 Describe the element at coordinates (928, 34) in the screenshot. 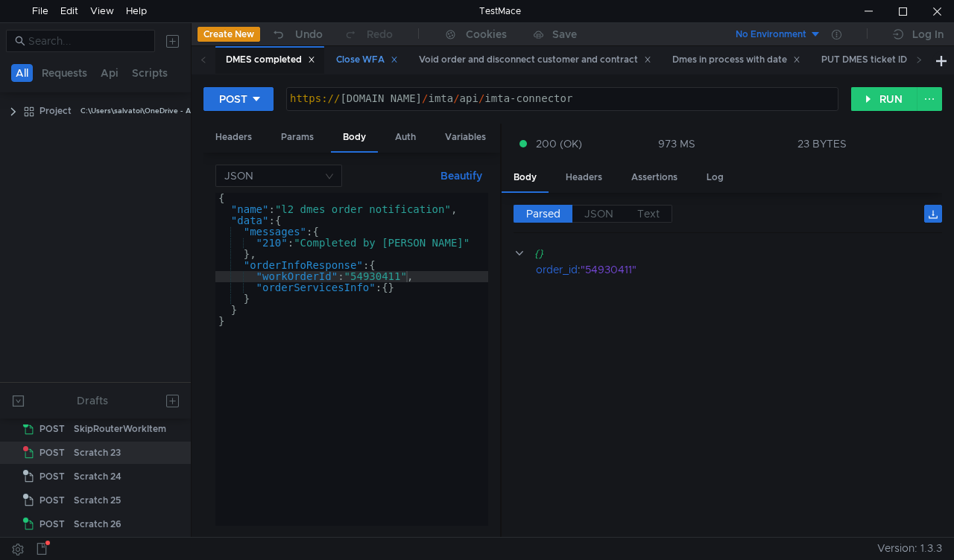

I see `div: Log In` at that location.